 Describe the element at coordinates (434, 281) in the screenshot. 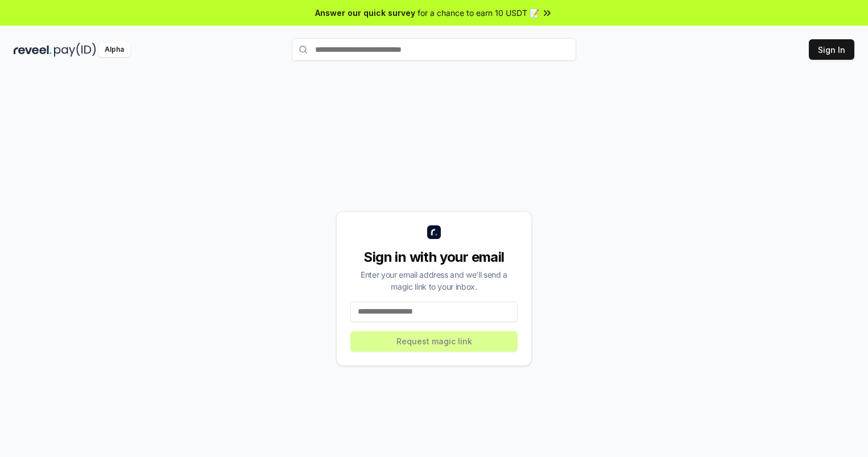

I see `div: Enter your email address and we’ll send a magic link to your inbox.` at that location.